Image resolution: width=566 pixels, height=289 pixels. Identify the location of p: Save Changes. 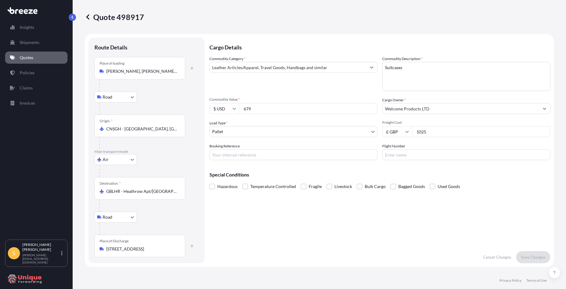
(533, 257).